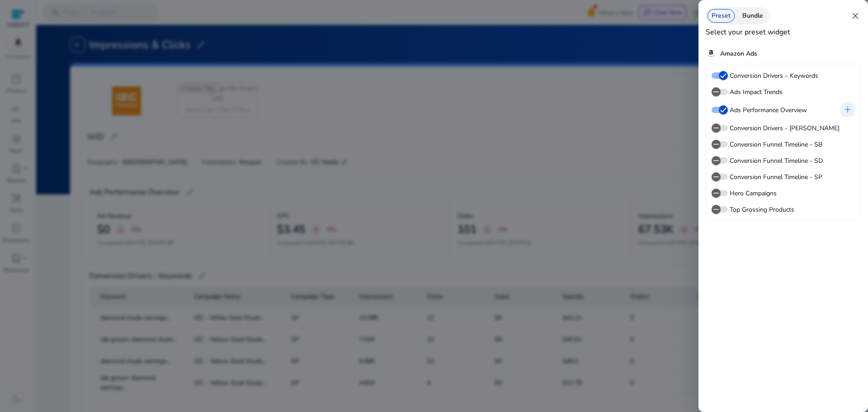  What do you see at coordinates (767, 110) in the screenshot?
I see `label: Ads Performance Overview` at bounding box center [767, 110].